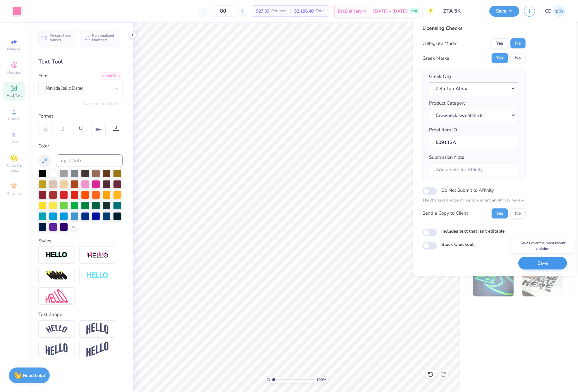 The image size is (578, 392). I want to click on span: $27.33, so click(262, 11).